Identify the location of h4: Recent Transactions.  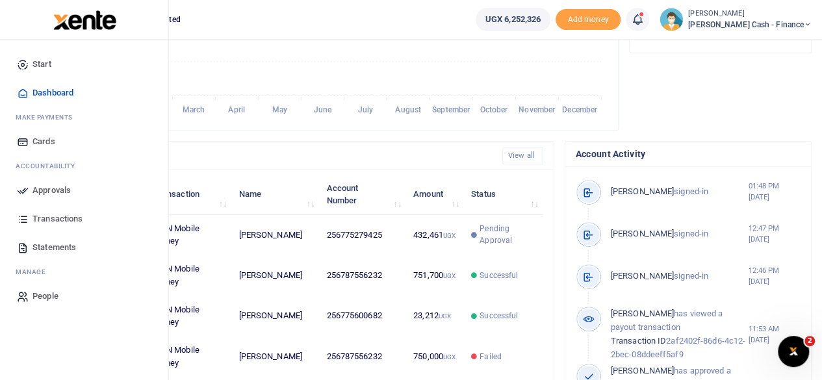
(276, 156).